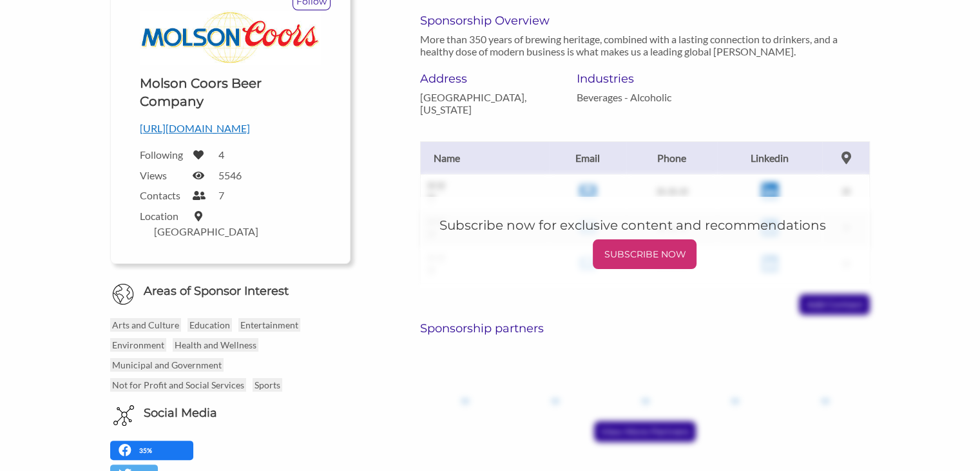 The width and height of the screenshot is (980, 471). Describe the element at coordinates (489, 78) in the screenshot. I see `h6: Address` at that location.